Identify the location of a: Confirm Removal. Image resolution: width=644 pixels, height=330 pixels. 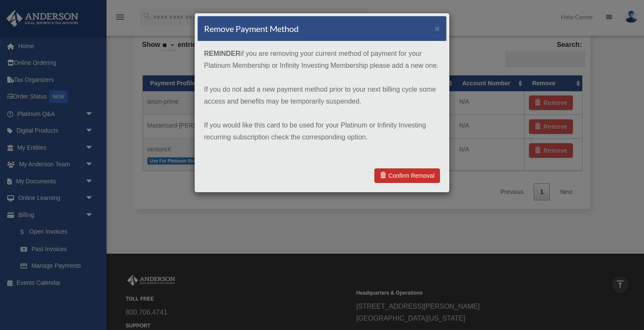
(407, 176).